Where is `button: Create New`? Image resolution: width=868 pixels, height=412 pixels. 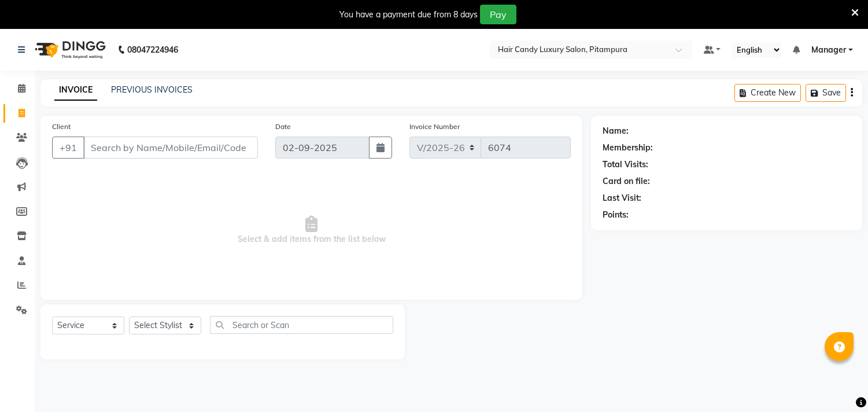
button: Create New is located at coordinates (768, 92).